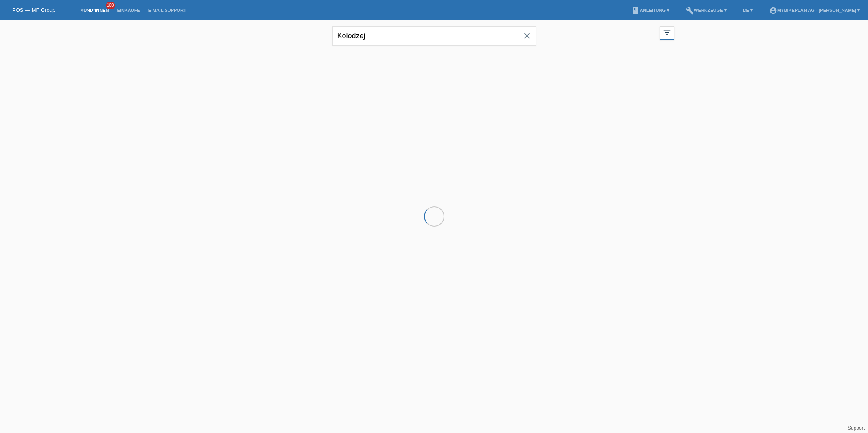 This screenshot has width=868, height=433. I want to click on a: Einkäufe, so click(128, 10).